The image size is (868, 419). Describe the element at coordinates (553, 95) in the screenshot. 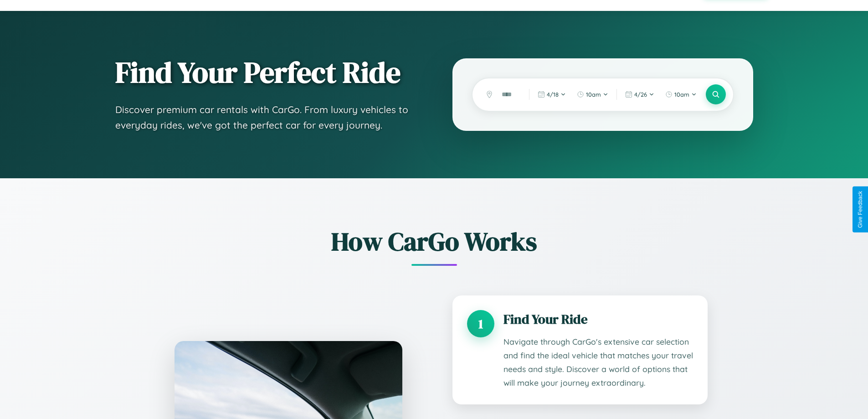

I see `span: 4 / 18` at that location.